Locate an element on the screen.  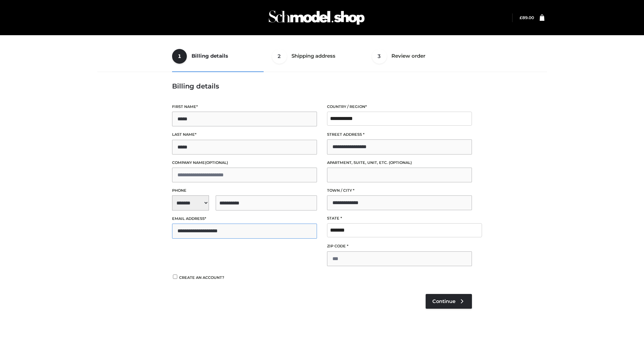
label: Email address is located at coordinates (244, 219).